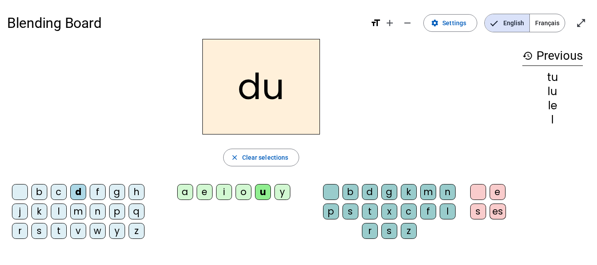 This screenshot has height=265, width=597. I want to click on mat-icon: close, so click(234, 157).